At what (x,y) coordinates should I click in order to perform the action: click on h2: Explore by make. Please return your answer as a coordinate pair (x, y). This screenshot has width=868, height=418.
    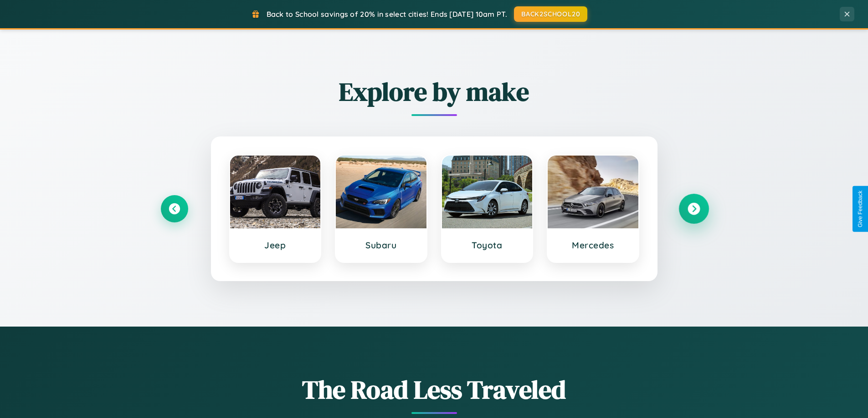
    Looking at the image, I should click on (434, 91).